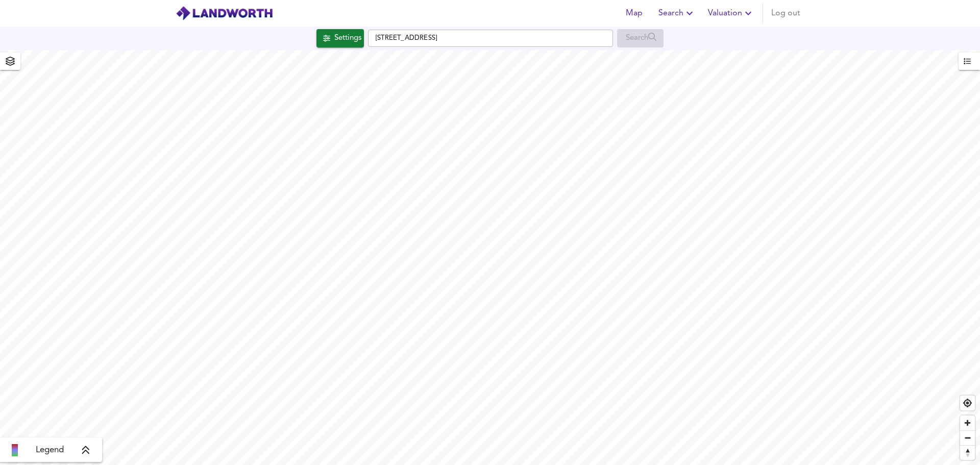  I want to click on span: Reset bearing to north, so click(967, 453).